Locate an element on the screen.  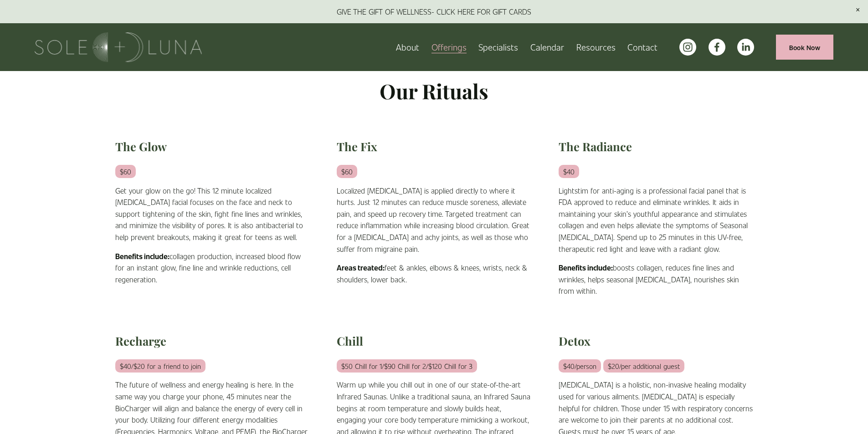
a: Calendar is located at coordinates (547, 47).